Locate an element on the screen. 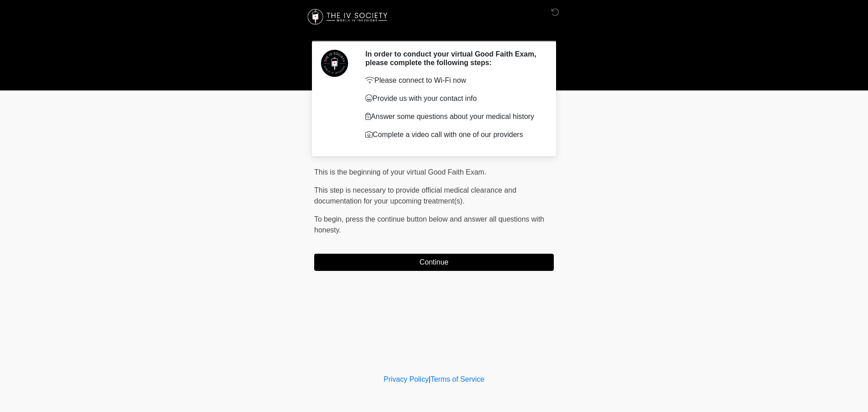 Image resolution: width=868 pixels, height=412 pixels. span: This step is necessary to provide official medical clearance and documentation for your upcoming ... is located at coordinates (415, 196).